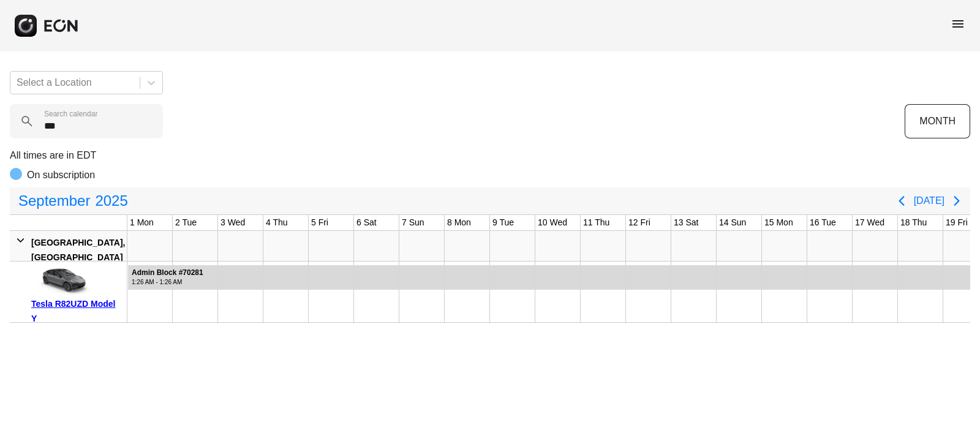  Describe the element at coordinates (186, 223) in the screenshot. I see `div: 2 Tue` at that location.